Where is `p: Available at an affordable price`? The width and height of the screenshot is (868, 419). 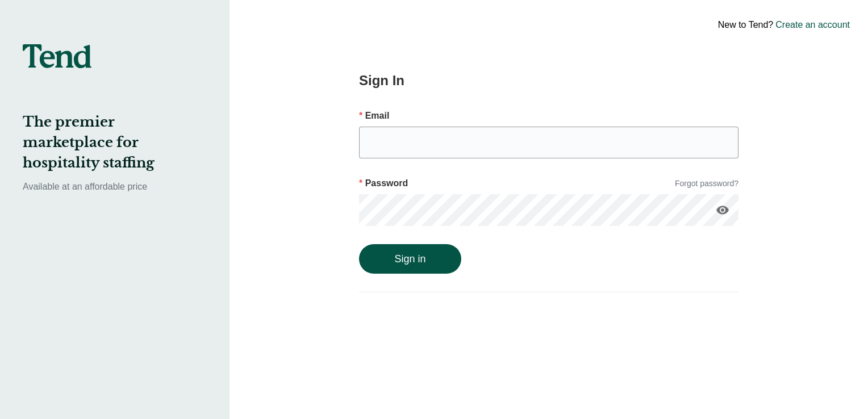
p: Available at an affordable price is located at coordinates (114, 187).